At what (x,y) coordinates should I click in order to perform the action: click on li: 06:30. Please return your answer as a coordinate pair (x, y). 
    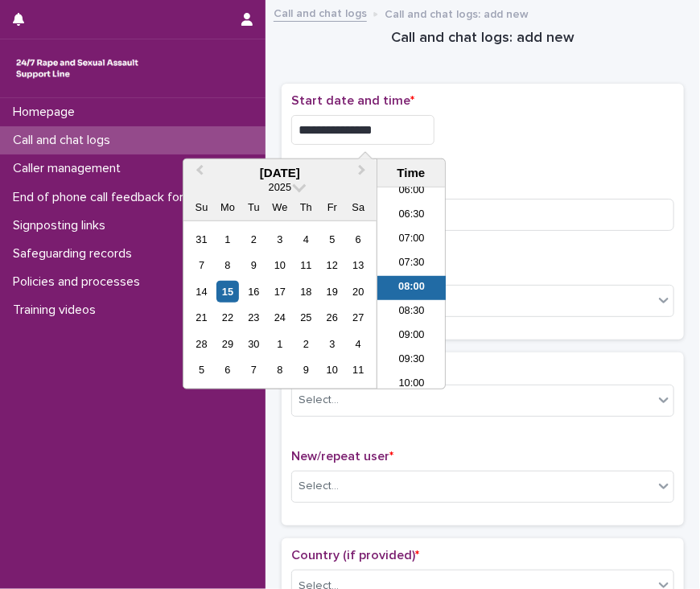
    Looking at the image, I should click on (411, 216).